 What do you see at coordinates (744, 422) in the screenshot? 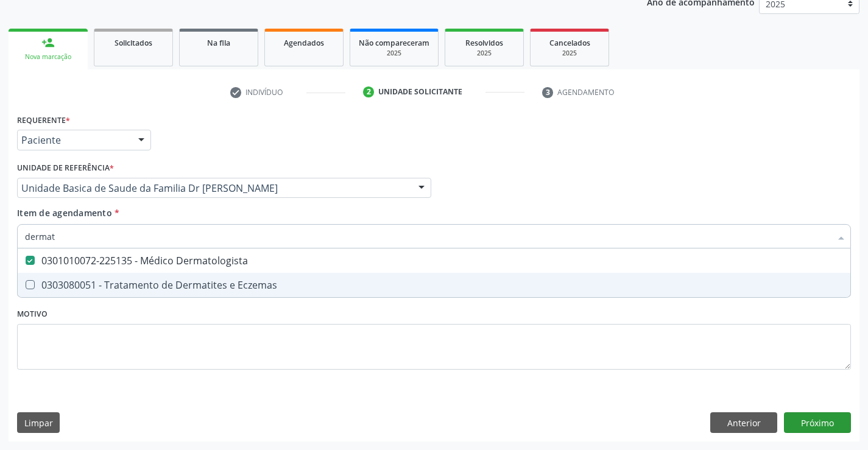
I see `button: Anterior` at bounding box center [744, 422].